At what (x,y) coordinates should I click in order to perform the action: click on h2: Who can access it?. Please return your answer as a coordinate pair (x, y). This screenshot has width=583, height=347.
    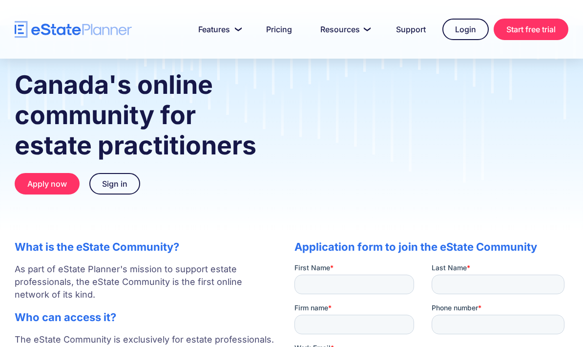
    Looking at the image, I should click on (144, 317).